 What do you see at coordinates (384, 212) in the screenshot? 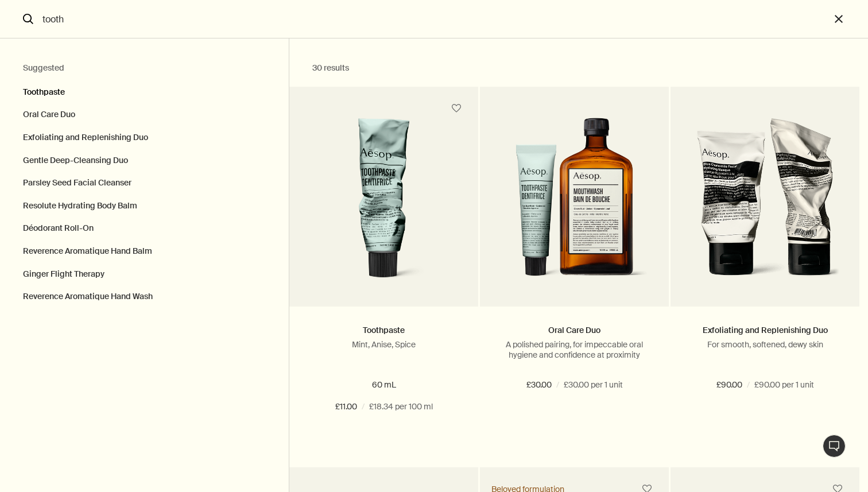
I see `a: Toothpaste in aluminium tube` at bounding box center [384, 212].